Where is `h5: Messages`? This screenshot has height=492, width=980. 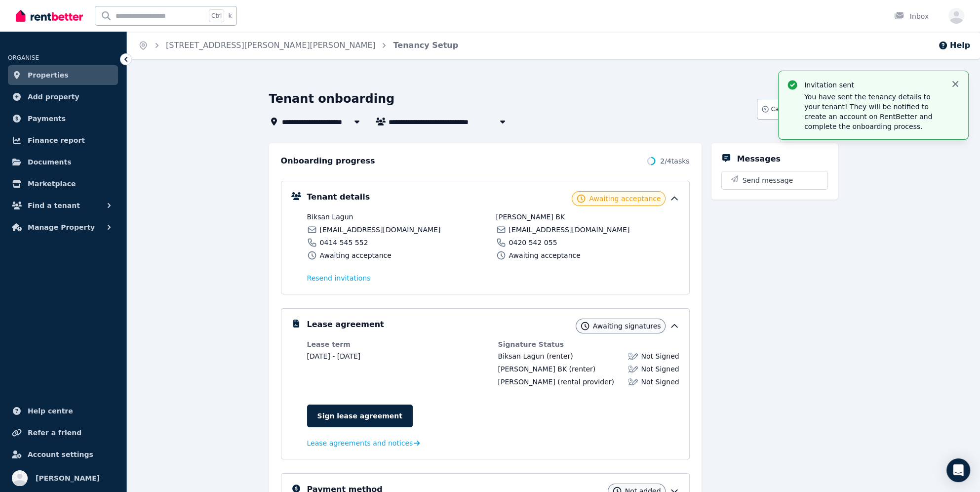 h5: Messages is located at coordinates (759, 159).